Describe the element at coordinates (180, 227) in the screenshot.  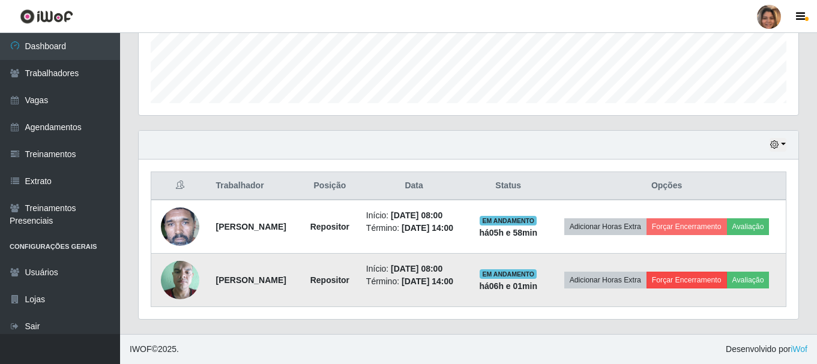
I see `img: 1672757471679.jpeg` at that location.